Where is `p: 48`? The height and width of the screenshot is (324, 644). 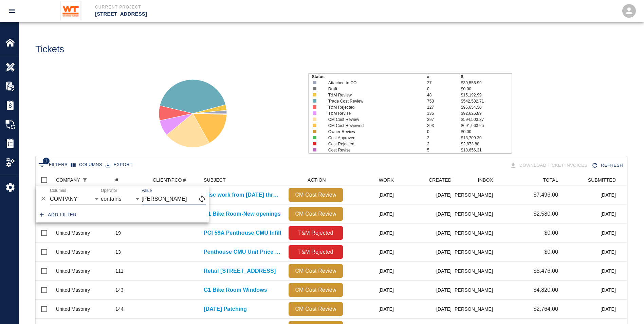
p: 48 is located at coordinates (444, 95).